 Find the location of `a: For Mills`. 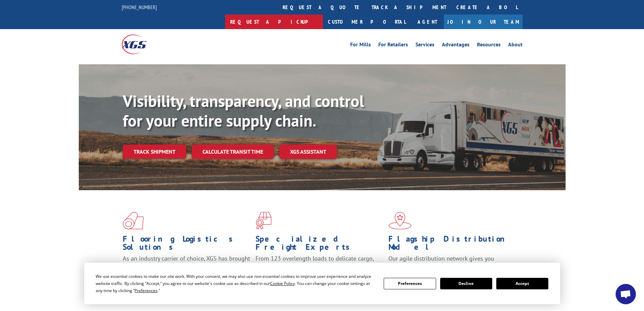

a: For Mills is located at coordinates (360, 46).